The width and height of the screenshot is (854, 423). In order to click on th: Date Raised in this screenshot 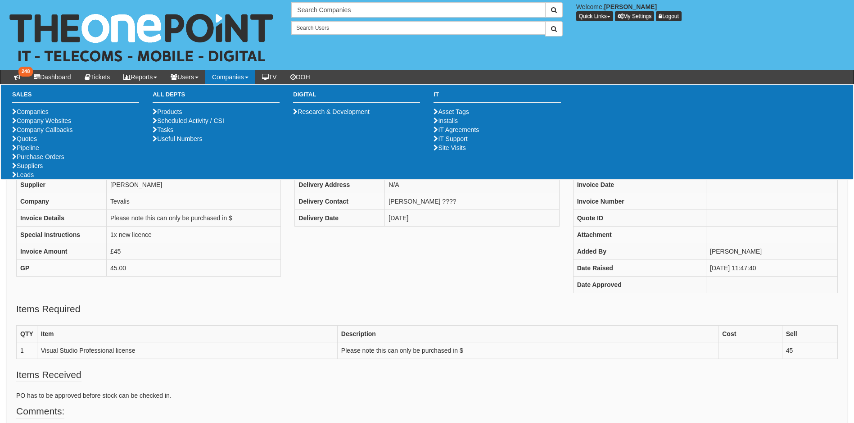, I will do `click(639, 268)`.